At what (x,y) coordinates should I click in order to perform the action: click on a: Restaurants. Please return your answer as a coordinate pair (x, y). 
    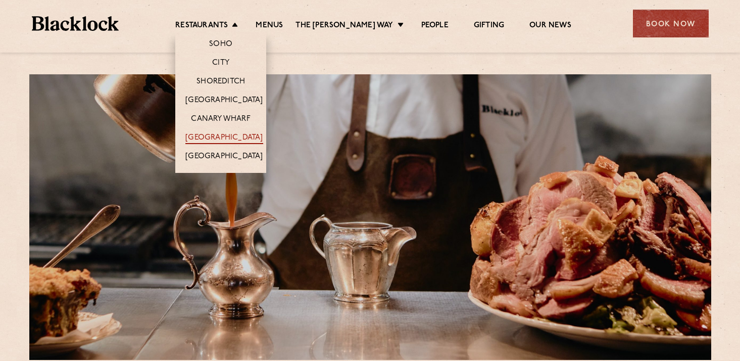
    Looking at the image, I should click on (201, 26).